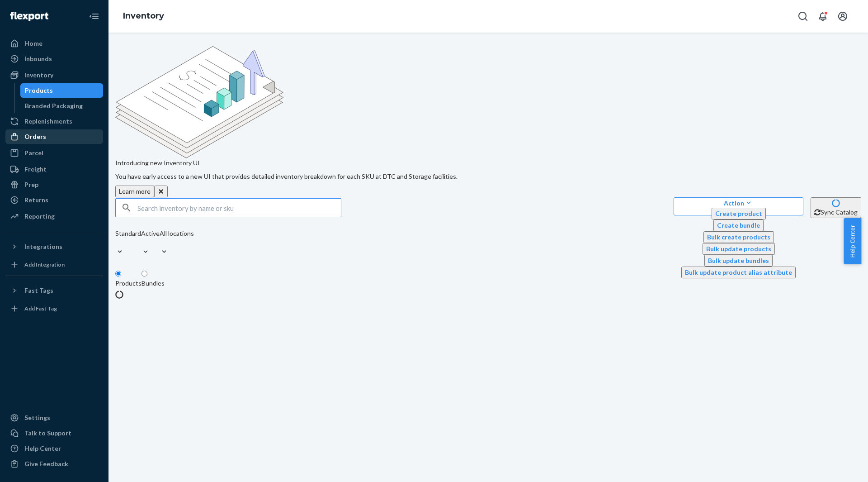 This screenshot has width=868, height=482. I want to click on input: Bundles, so click(144, 273).